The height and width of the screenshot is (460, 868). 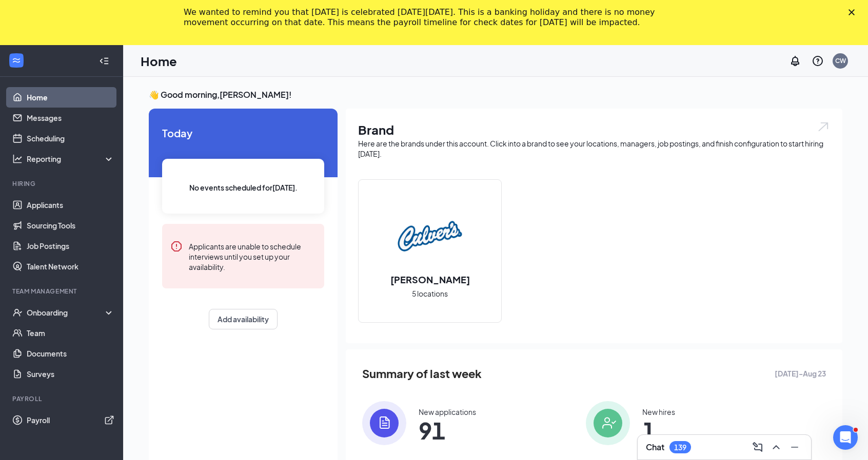 What do you see at coordinates (70, 354) in the screenshot?
I see `a: Documents` at bounding box center [70, 354].